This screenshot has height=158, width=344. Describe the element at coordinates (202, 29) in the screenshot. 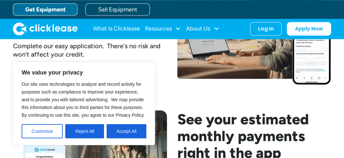

I see `div: About Us` at that location.